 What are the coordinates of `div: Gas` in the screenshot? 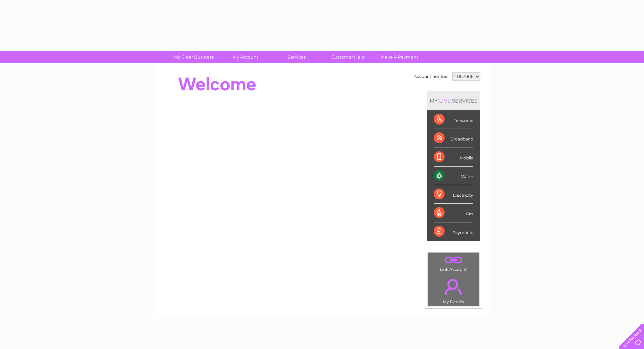 It's located at (453, 213).